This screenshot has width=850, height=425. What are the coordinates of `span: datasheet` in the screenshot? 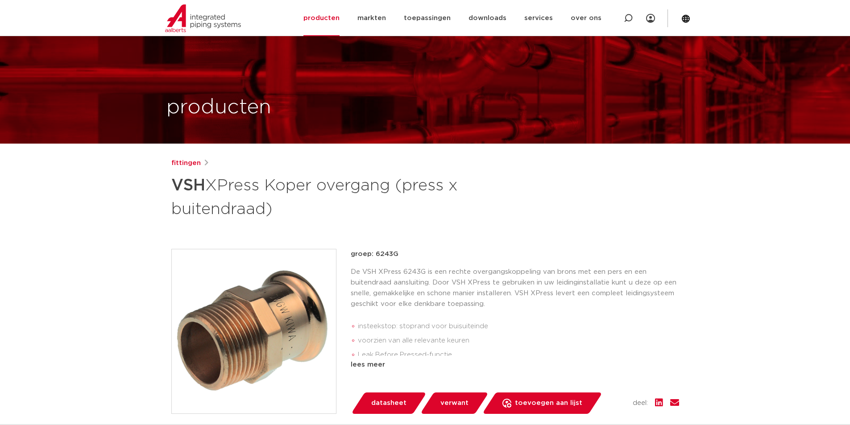 It's located at (389, 404).